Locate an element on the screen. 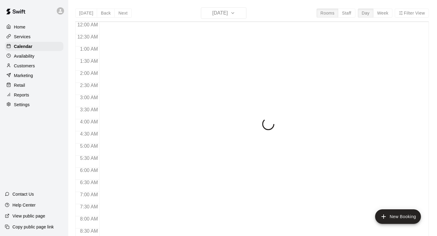 This screenshot has height=236, width=437. div: Availability is located at coordinates (34, 56).